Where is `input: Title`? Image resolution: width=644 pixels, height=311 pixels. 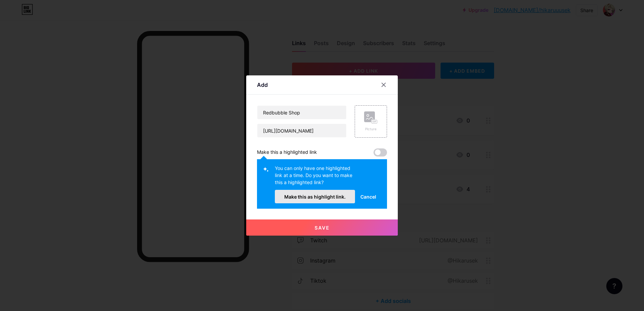 input: Title is located at coordinates (301, 112).